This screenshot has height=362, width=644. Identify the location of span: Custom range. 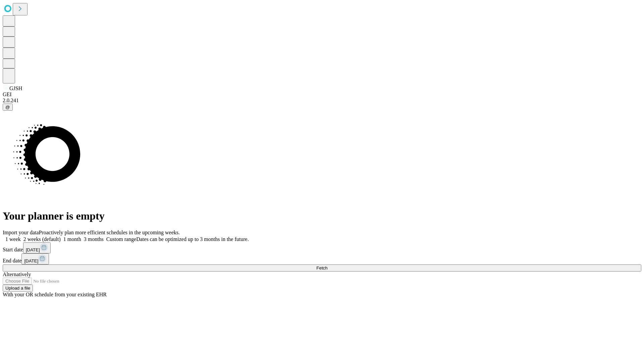
(121, 239).